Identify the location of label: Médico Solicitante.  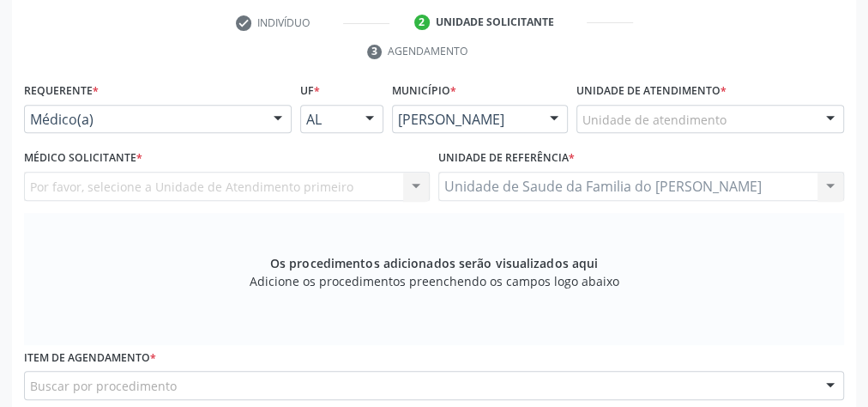
(83, 158).